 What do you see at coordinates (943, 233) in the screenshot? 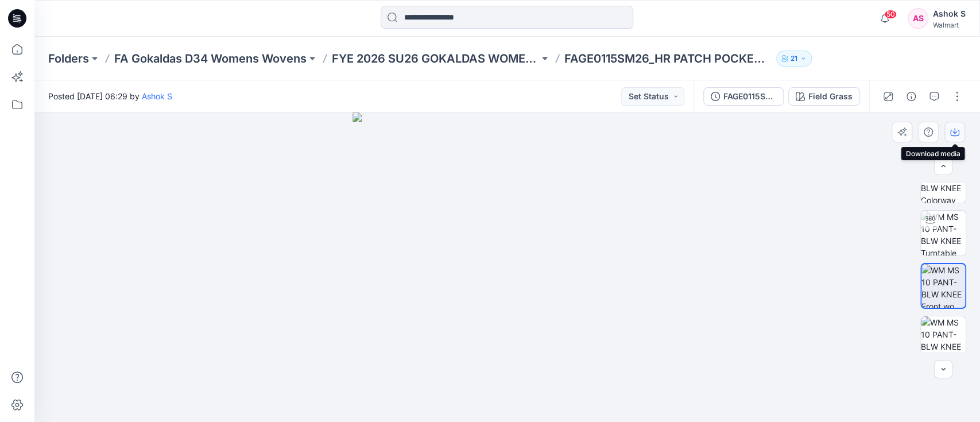
I see `img: WM MS 10 PANT-BLW KNEE Turntable with Avatar` at bounding box center [943, 233].